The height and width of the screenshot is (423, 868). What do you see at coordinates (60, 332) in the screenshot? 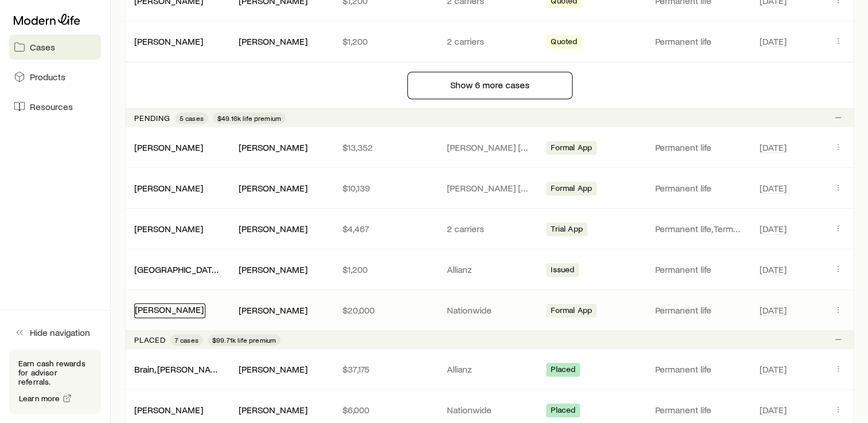
I see `span: Hide navigation` at bounding box center [60, 332].